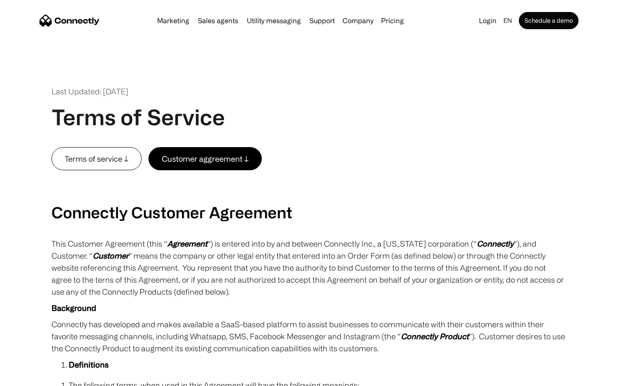 This screenshot has width=618, height=386. I want to click on strong: Background, so click(74, 308).